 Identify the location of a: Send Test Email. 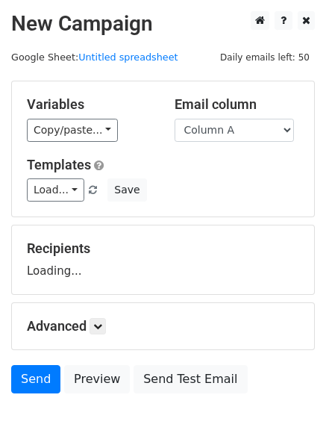
(190, 379).